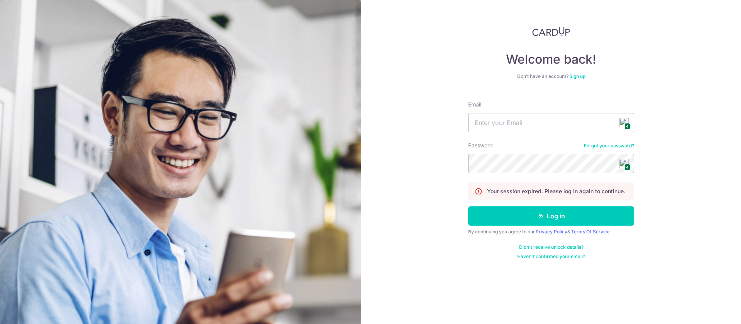  What do you see at coordinates (551, 257) in the screenshot?
I see `a: Haven't confirmed your email?` at bounding box center [551, 257].